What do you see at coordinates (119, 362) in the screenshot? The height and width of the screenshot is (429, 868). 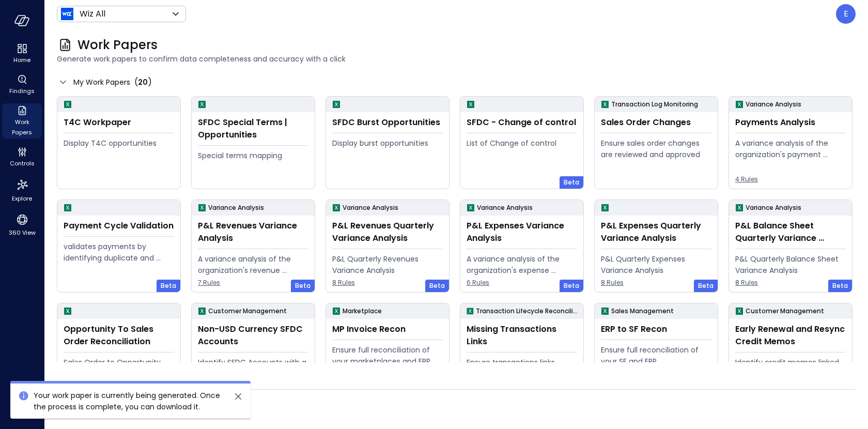 I see `div: Sales Order to Opportunity` at bounding box center [119, 362].